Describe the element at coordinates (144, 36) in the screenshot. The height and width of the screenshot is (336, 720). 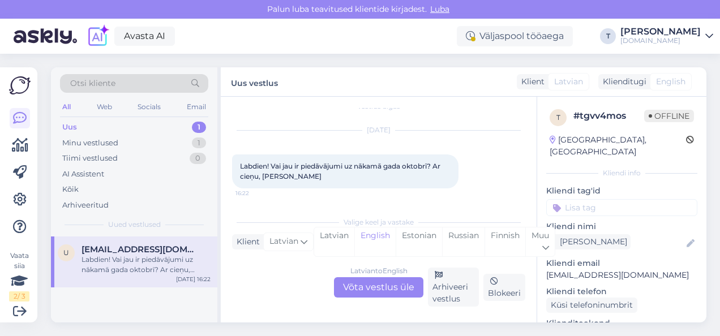
I see `a: Avasta AI` at that location.